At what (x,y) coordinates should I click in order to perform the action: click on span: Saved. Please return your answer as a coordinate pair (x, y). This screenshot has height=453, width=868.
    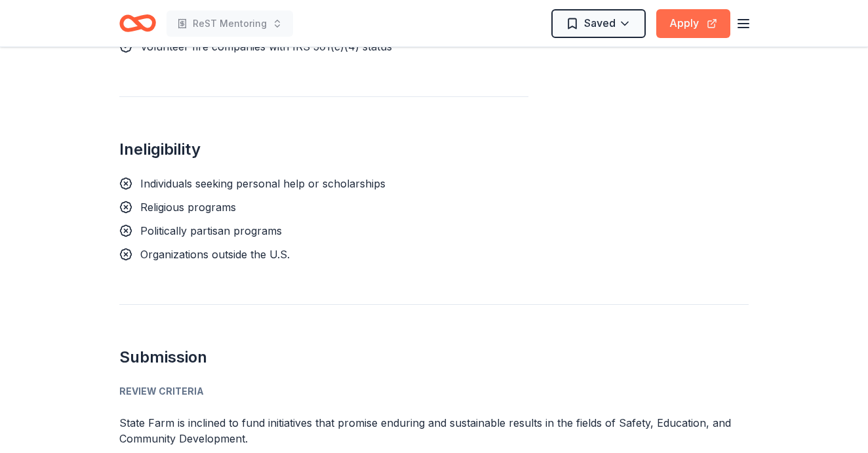
    Looking at the image, I should click on (600, 23).